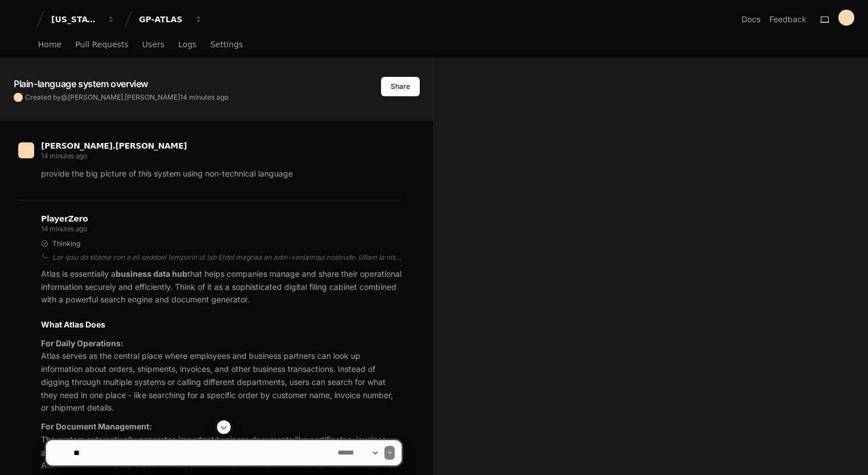  I want to click on strong: business data hub, so click(151, 274).